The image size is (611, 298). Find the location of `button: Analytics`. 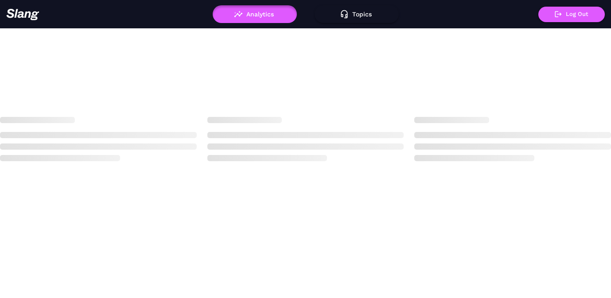

button: Analytics is located at coordinates (255, 14).